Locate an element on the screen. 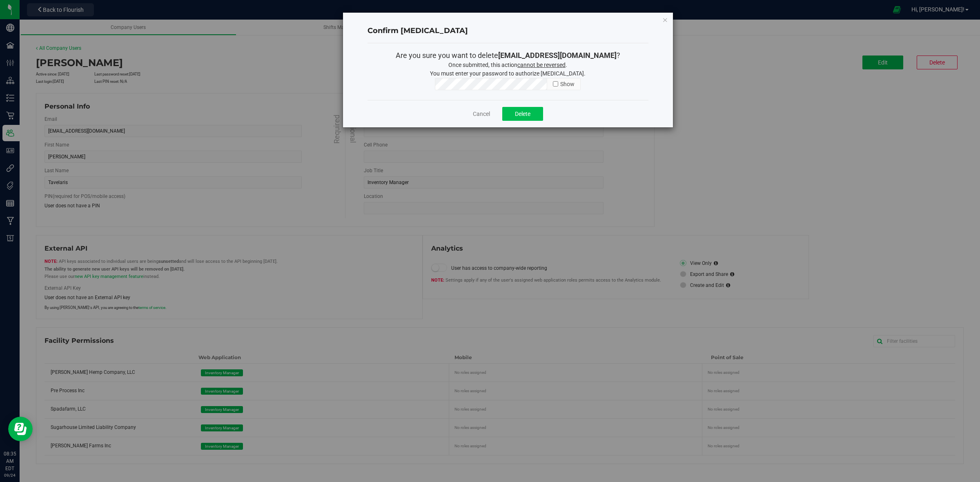 The image size is (980, 482). span: Delete is located at coordinates (523, 114).